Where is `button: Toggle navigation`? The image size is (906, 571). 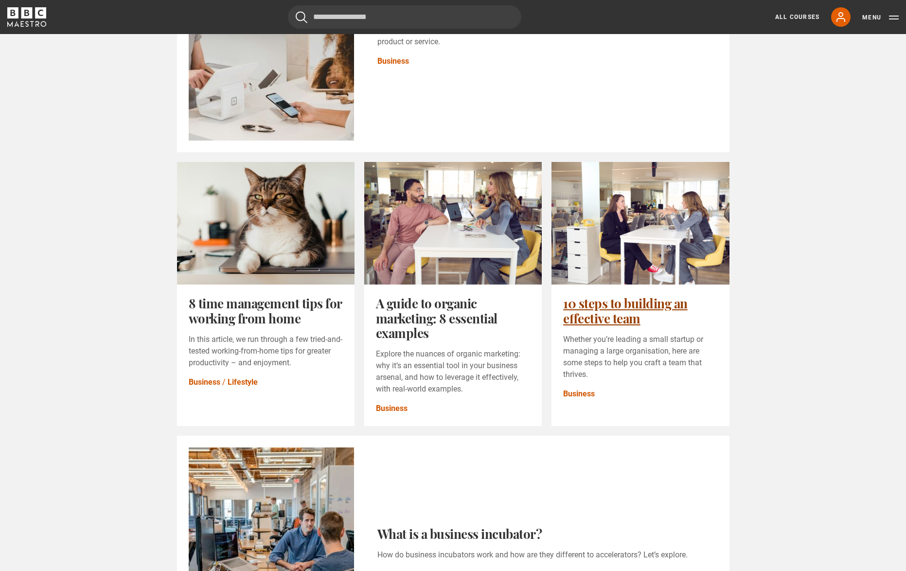
button: Toggle navigation is located at coordinates (880, 18).